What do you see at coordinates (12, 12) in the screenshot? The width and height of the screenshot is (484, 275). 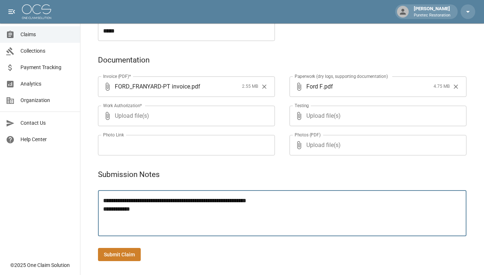 I see `button: open drawer` at bounding box center [12, 12].